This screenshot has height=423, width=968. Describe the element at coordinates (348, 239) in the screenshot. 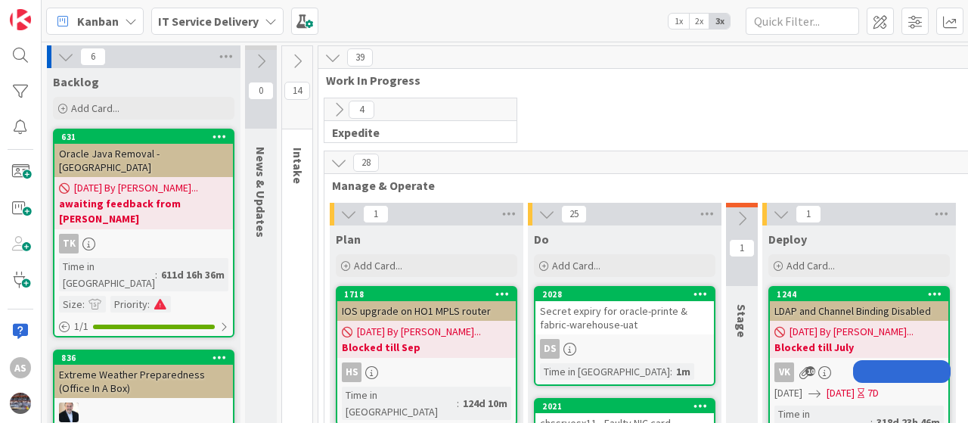

I see `span: Plan` at that location.